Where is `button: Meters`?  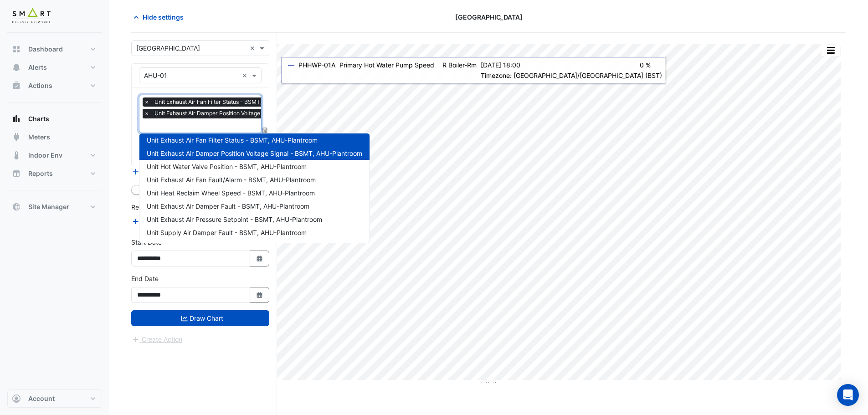
button: Meters is located at coordinates (55, 137).